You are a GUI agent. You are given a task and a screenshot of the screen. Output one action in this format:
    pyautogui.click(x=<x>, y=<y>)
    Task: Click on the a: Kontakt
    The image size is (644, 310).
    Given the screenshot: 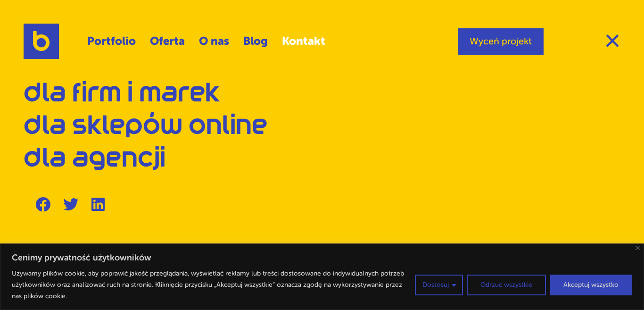 What is the action you would take?
    pyautogui.click(x=304, y=41)
    